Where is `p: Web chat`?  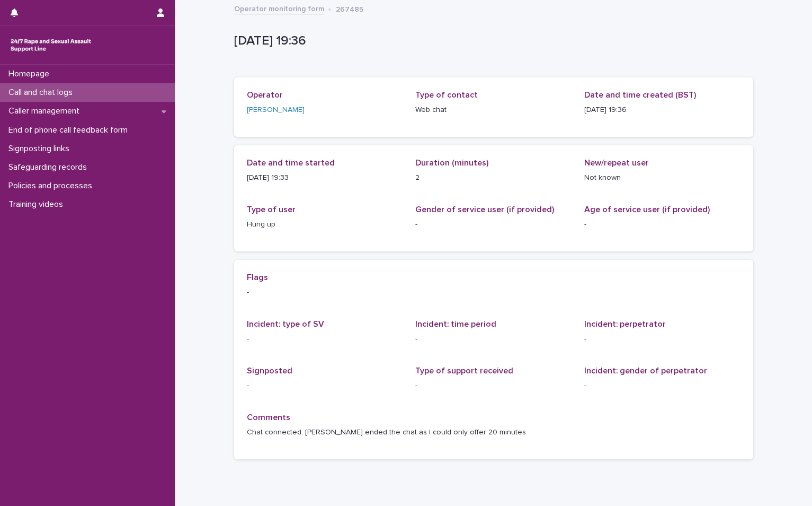 p: Web chat is located at coordinates (493, 110).